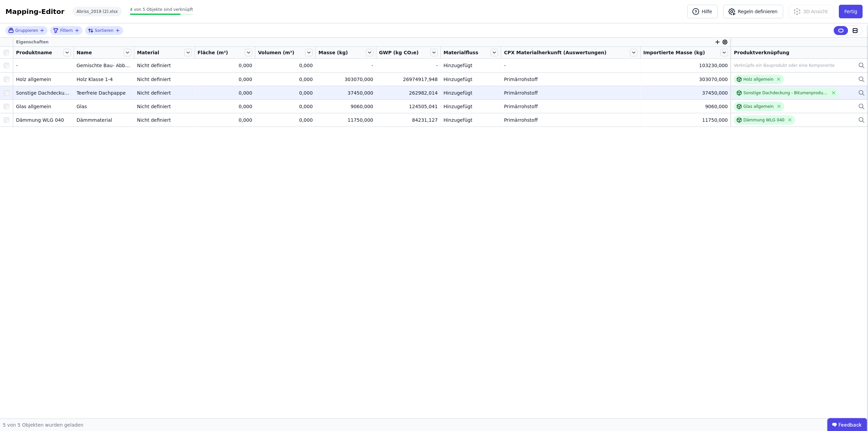  I want to click on button: 3D Ansicht, so click(811, 12).